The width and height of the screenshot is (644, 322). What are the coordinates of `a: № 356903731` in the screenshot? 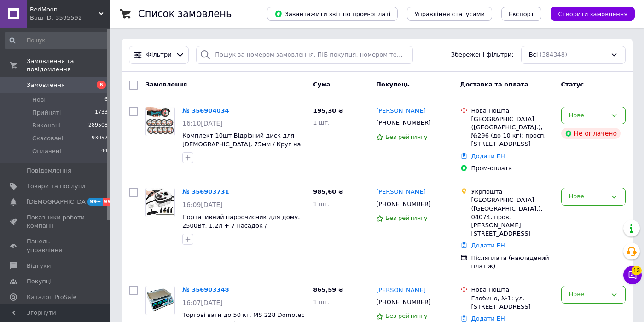 It's located at (206, 191).